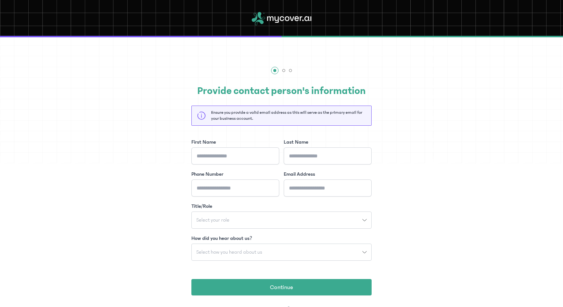 Image resolution: width=563 pixels, height=307 pixels. Describe the element at coordinates (282, 91) in the screenshot. I see `h2: Provide contact person's information` at that location.